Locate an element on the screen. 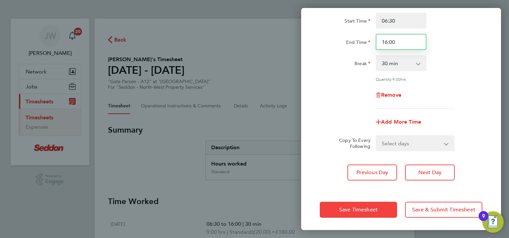 The width and height of the screenshot is (509, 238). div: 9 is located at coordinates (483, 221).